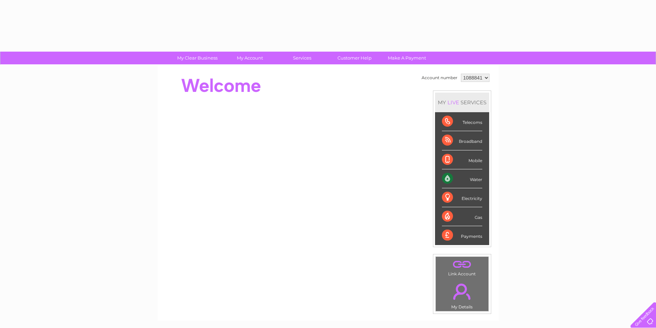 The image size is (656, 328). I want to click on a: My Clear Business, so click(197, 58).